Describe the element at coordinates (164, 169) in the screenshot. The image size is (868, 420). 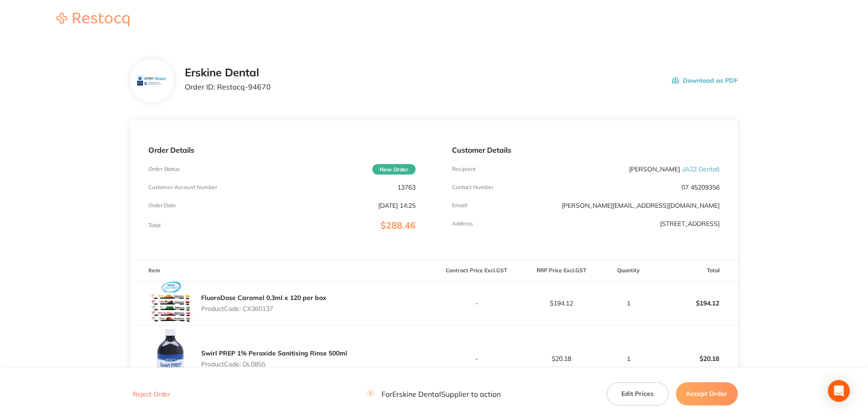
I see `p: Order Status` at that location.